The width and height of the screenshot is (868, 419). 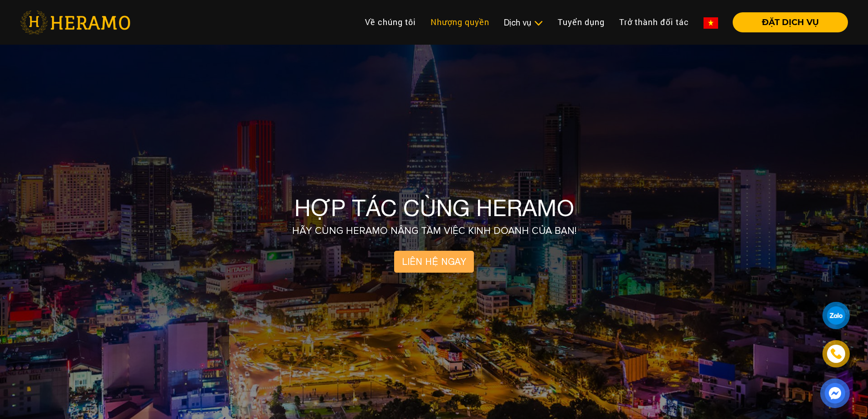 What do you see at coordinates (790, 23) in the screenshot?
I see `button: ĐẶT DỊCH VỤ` at bounding box center [790, 23].